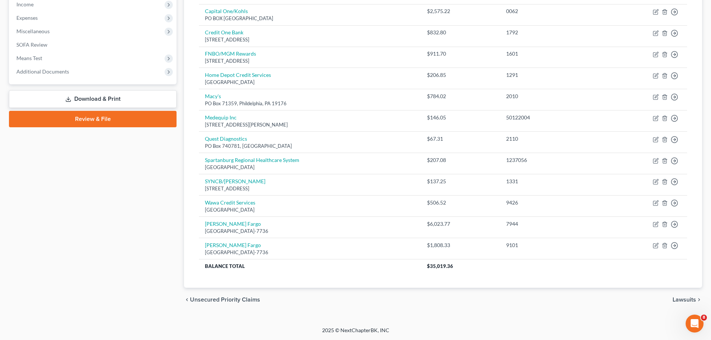  Describe the element at coordinates (699, 300) in the screenshot. I see `i: chevron_right` at that location.